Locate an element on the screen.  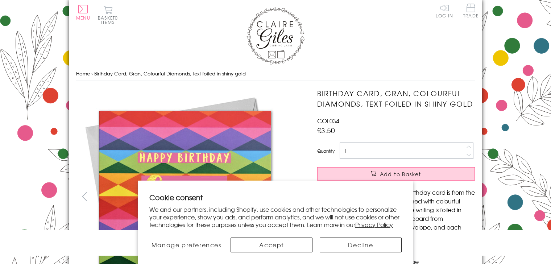
span: COL034 is located at coordinates (328, 121).